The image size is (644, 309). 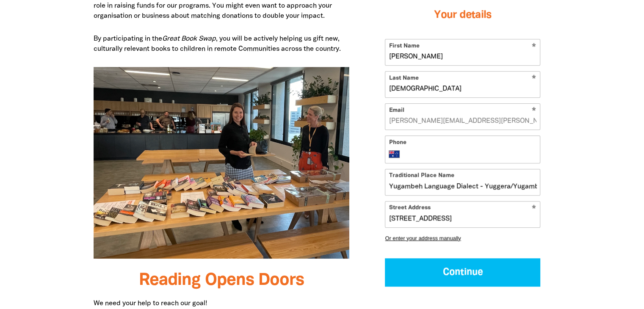 What do you see at coordinates (222, 44) in the screenshot?
I see `p: By participating in the , you will be actively helping us gift new, culturally relevant books to ...` at bounding box center [222, 44].